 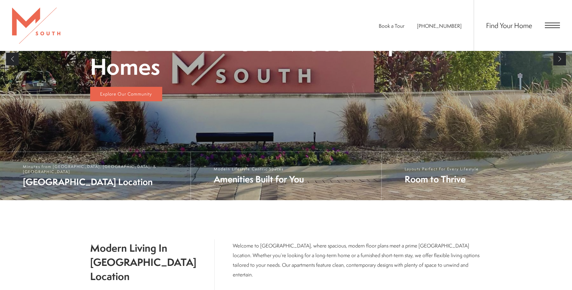 I want to click on p: Welcome Home to M South Apartment Homes, so click(x=286, y=55).